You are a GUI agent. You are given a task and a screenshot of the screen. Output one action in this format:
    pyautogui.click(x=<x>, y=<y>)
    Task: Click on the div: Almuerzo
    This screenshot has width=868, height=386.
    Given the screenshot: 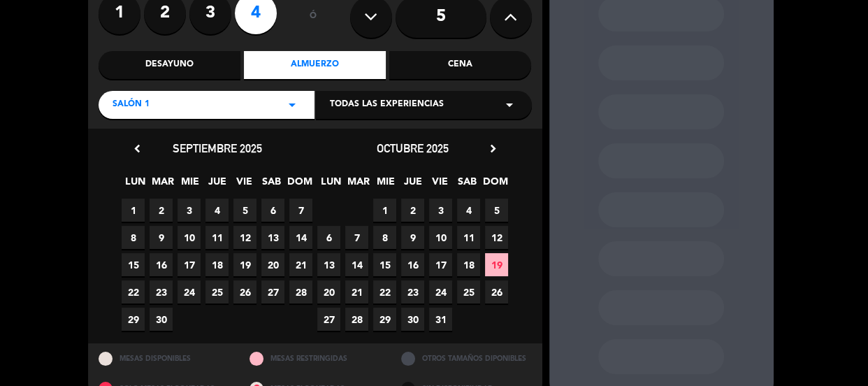 What is the action you would take?
    pyautogui.click(x=315, y=65)
    